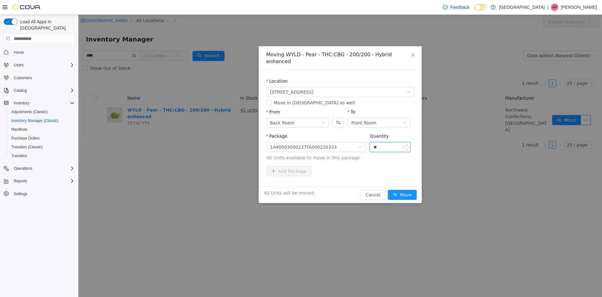 Image resolution: width=602 pixels, height=297 pixels. What do you see at coordinates (25, 138) in the screenshot?
I see `a: Purchase Orders` at bounding box center [25, 138].